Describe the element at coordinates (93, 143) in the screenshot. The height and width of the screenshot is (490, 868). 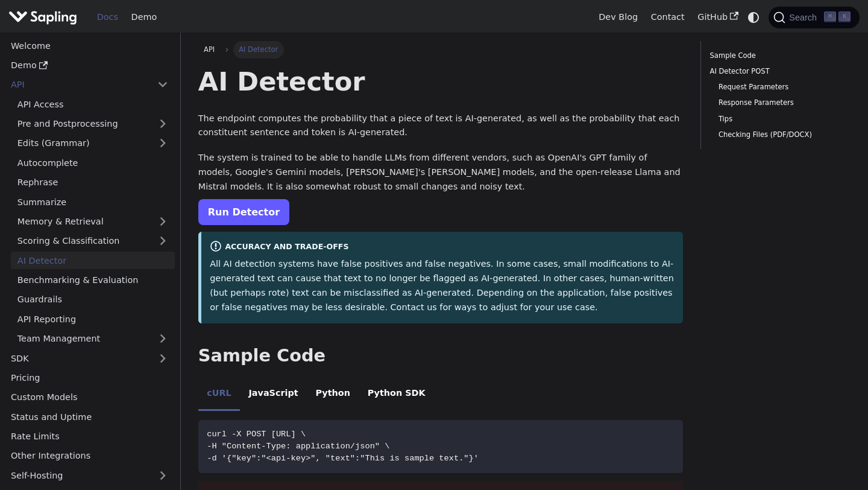
I see `a: Edits (Grammar)` at that location.